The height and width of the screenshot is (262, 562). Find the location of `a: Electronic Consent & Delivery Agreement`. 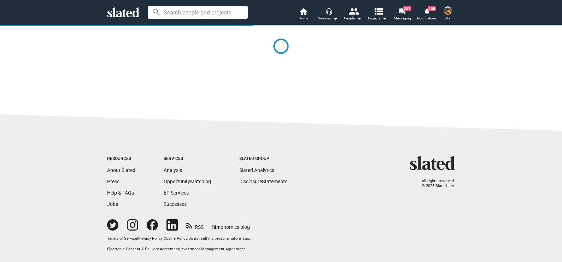

a: Electronic Consent & Delivery Agreement is located at coordinates (143, 249).